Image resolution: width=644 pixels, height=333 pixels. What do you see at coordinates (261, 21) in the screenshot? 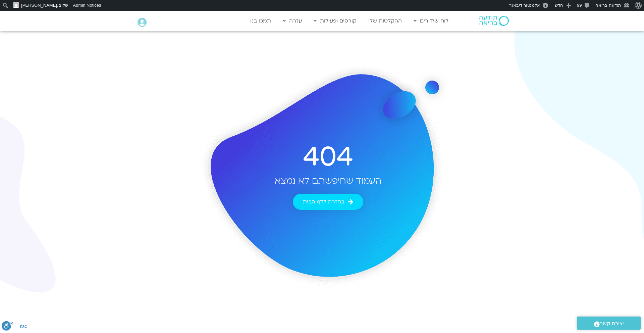
I see `a: תמכו בנו` at bounding box center [261, 21].